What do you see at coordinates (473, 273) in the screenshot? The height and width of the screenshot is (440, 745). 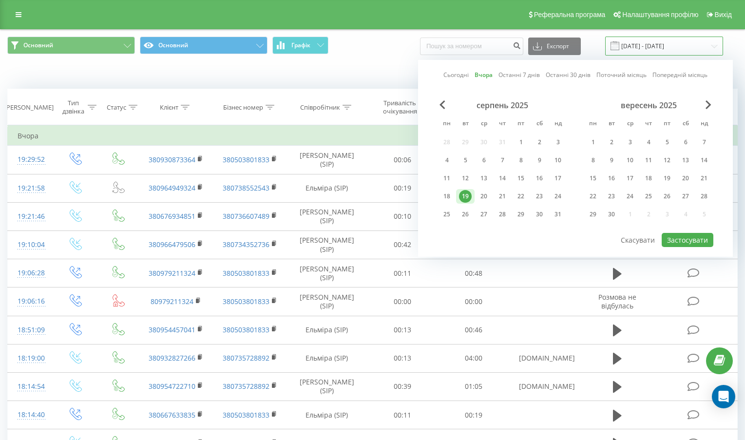 I see `td: 00:48` at bounding box center [473, 273].